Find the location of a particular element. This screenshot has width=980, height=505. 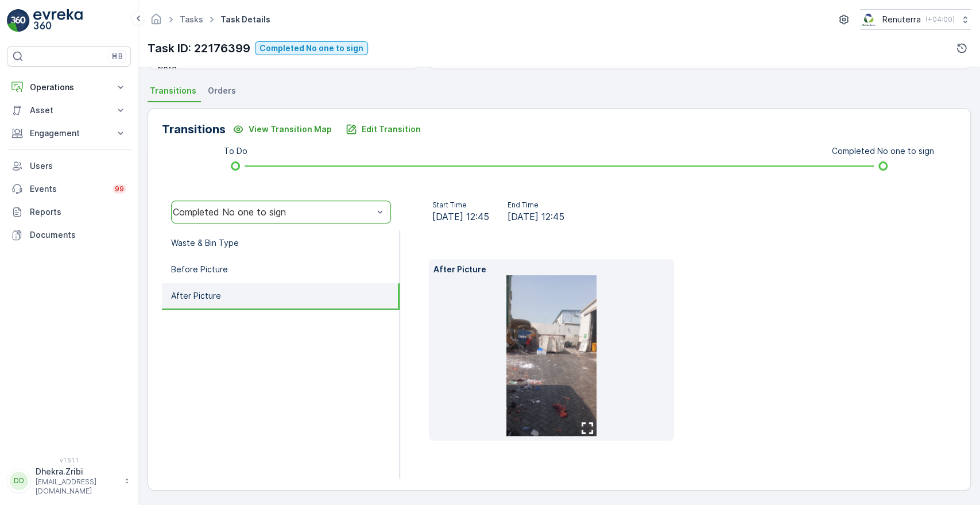

p: Asset is located at coordinates (69, 110).